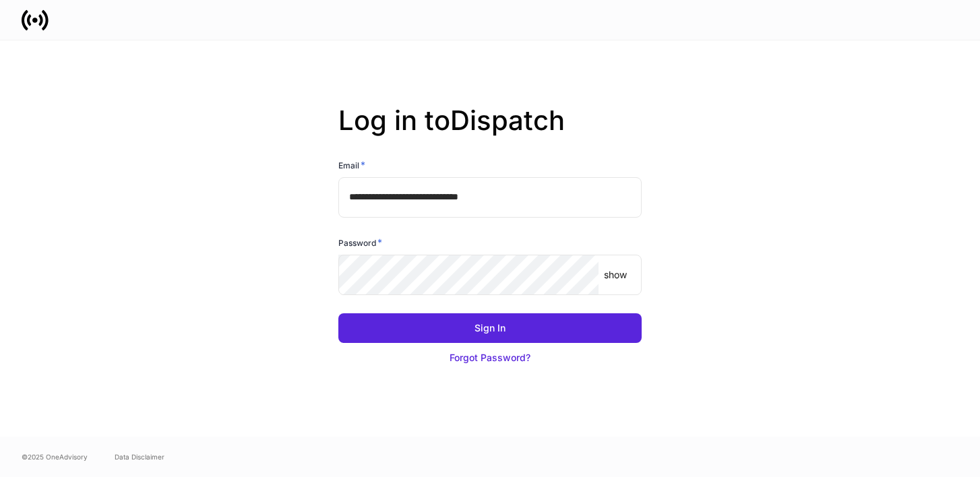 This screenshot has height=477, width=980. Describe the element at coordinates (490, 328) in the screenshot. I see `button: Sign In` at that location.